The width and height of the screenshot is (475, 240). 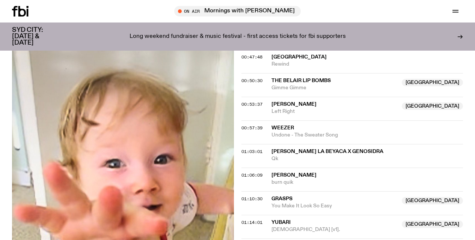 I want to click on button: 01:03:01, so click(x=252, y=152).